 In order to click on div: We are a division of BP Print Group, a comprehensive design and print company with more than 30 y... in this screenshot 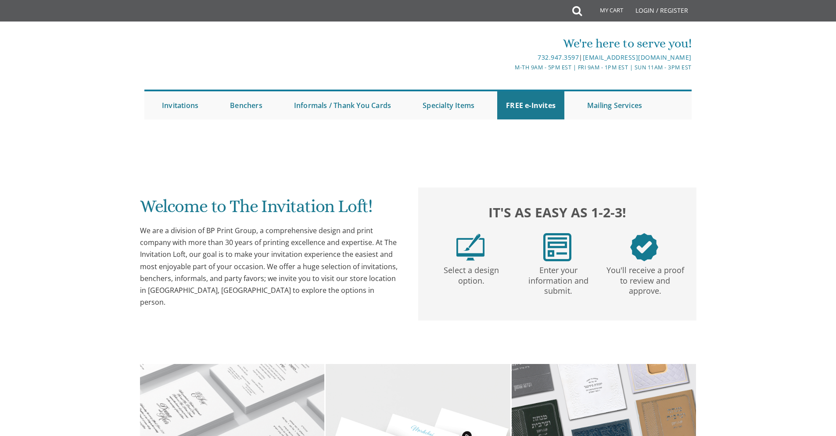, I will do `click(270, 266)`.